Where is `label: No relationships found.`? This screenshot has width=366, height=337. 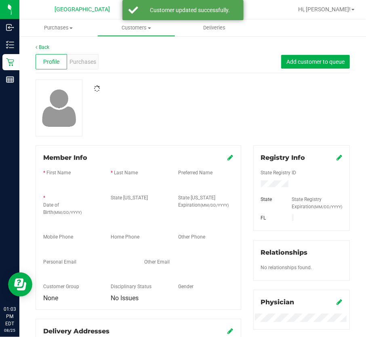 label: No relationships found. is located at coordinates (286, 268).